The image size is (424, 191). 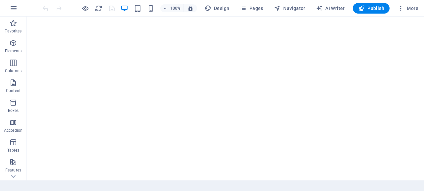 I want to click on button: Design, so click(x=217, y=8).